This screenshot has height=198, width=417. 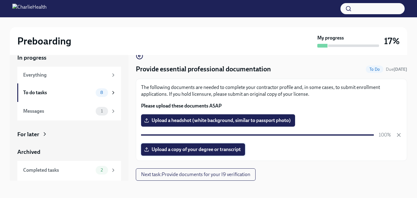 What do you see at coordinates (69, 58) in the screenshot?
I see `div: In progress` at bounding box center [69, 58].